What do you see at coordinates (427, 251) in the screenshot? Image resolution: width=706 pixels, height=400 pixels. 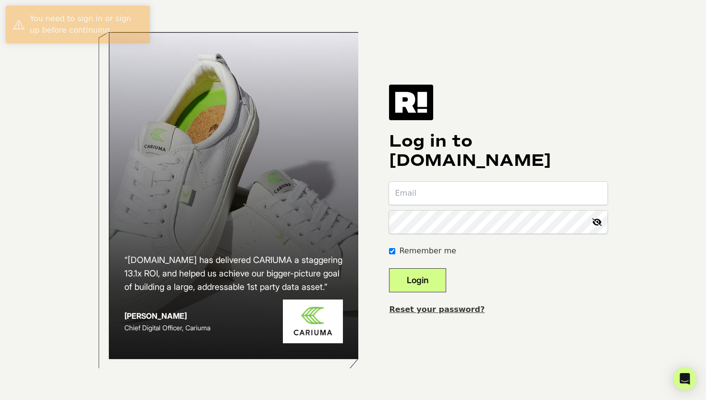 I see `label: Remember me` at bounding box center [427, 251].